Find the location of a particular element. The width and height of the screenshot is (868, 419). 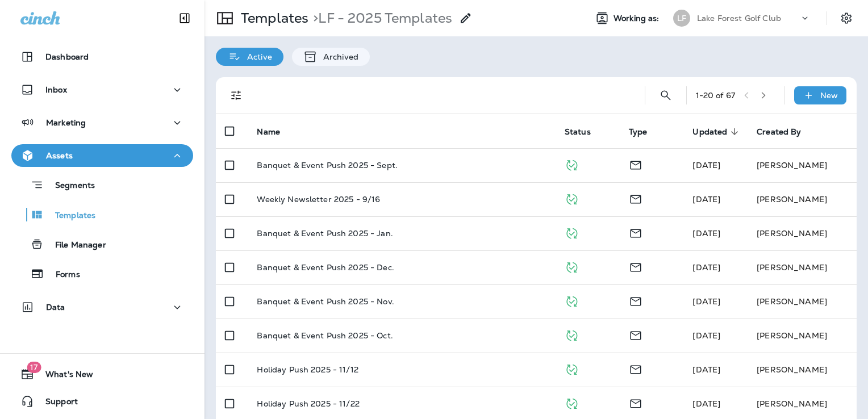

p: Lake Forest Golf Club is located at coordinates (739, 18).